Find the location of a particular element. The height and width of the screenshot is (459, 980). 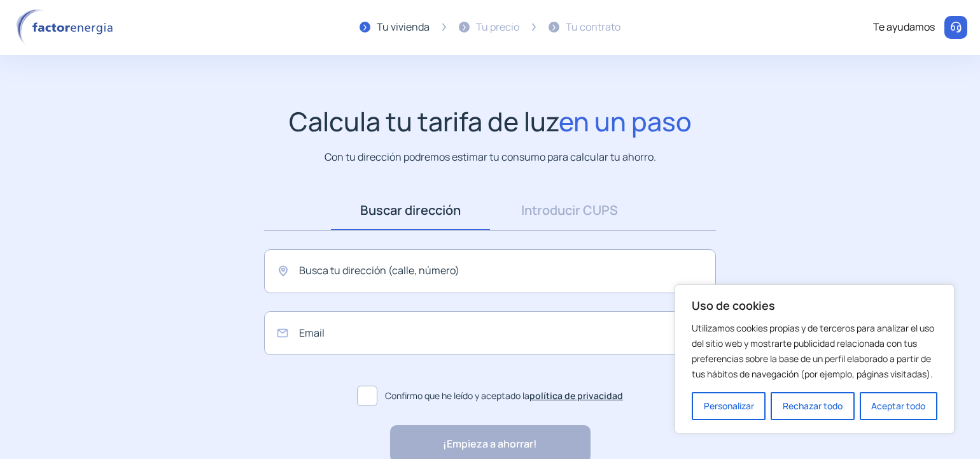

span: en un paso is located at coordinates (625, 121).